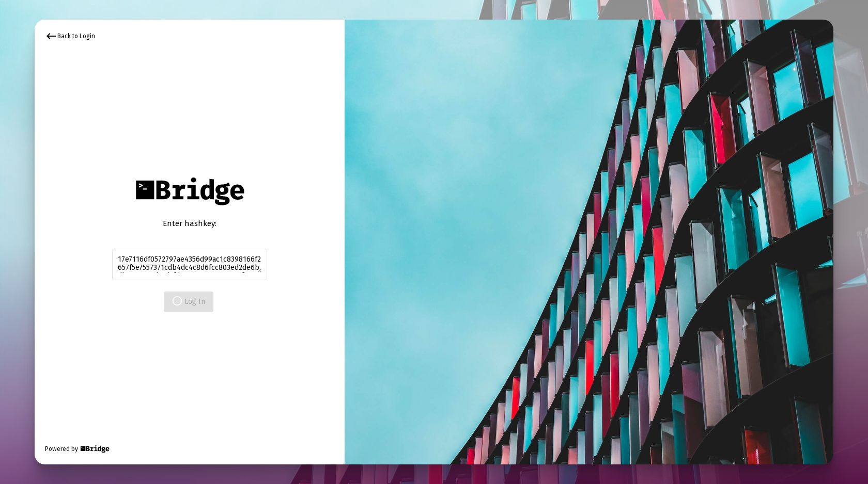  What do you see at coordinates (189, 223) in the screenshot?
I see `div: Enter hashkey:` at bounding box center [189, 223].